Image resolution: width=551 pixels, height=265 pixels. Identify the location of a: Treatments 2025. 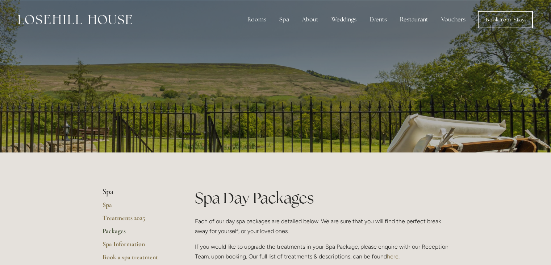
(137, 220).